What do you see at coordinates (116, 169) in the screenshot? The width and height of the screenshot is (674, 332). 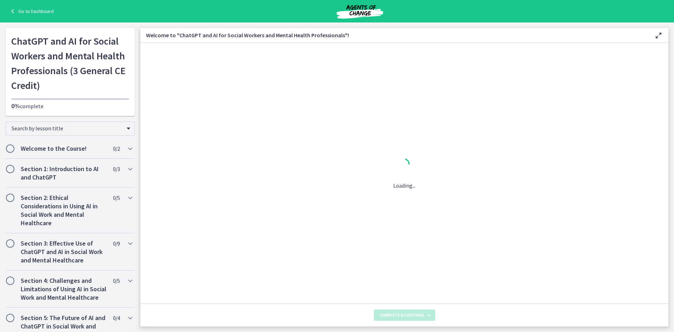 I see `span: 0 / 3` at bounding box center [116, 169].